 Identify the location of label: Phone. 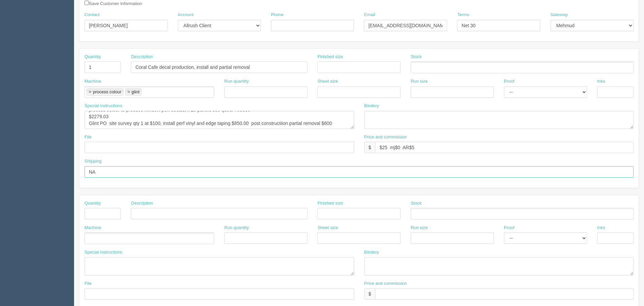
(277, 15).